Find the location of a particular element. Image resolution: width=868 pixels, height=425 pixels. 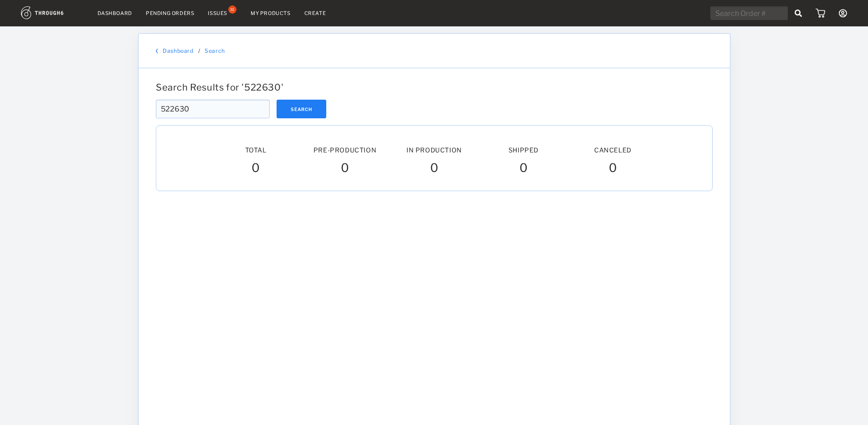

span: Shipped is located at coordinates (523, 150).